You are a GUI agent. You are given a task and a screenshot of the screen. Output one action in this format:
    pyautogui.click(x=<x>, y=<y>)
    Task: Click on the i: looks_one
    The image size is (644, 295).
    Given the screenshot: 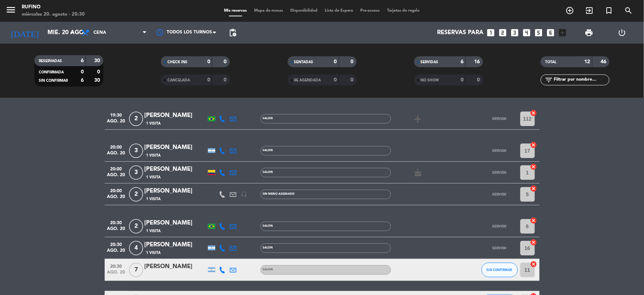 What is the action you would take?
    pyautogui.click(x=491, y=33)
    